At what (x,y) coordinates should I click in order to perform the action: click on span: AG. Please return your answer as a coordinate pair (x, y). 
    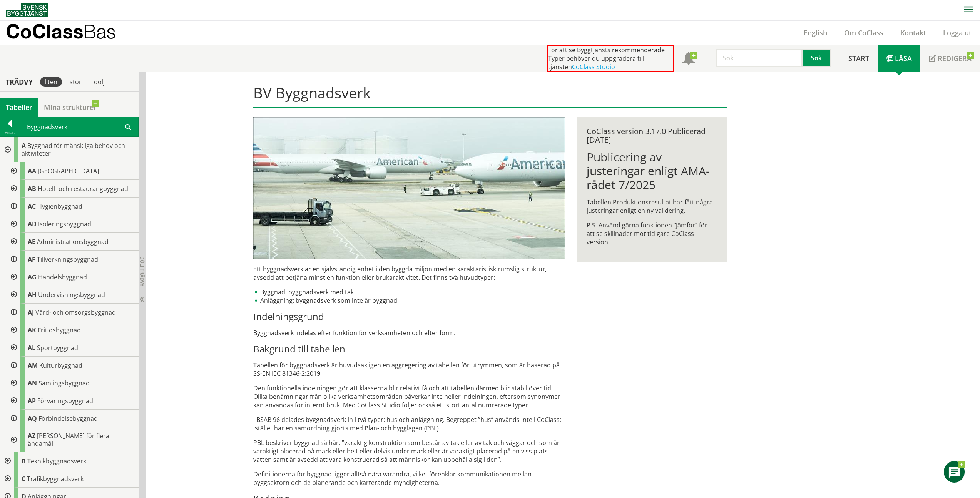
    Looking at the image, I should click on (32, 277).